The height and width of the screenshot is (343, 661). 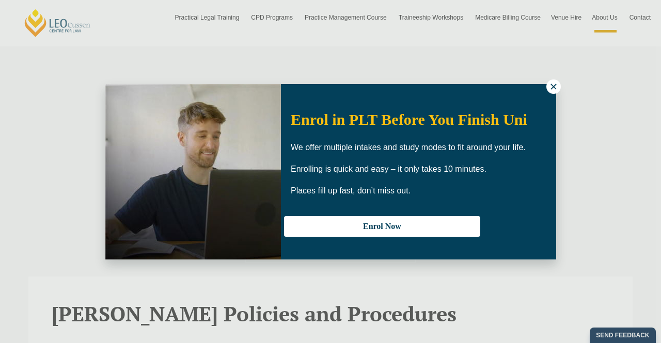 What do you see at coordinates (351, 190) in the screenshot?
I see `span: Places fill up fast, don’t miss out.` at bounding box center [351, 190].